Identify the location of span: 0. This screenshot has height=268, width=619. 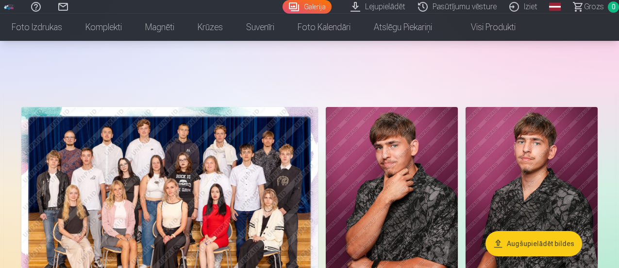
(613, 7).